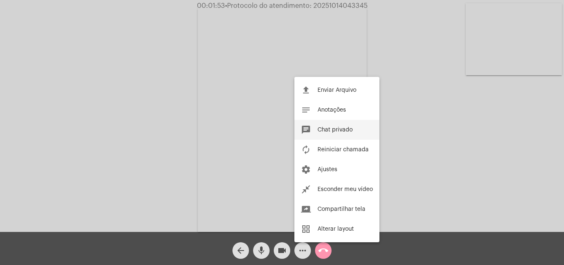 The image size is (564, 265). What do you see at coordinates (306, 169) in the screenshot?
I see `mat-icon: settings` at bounding box center [306, 169].